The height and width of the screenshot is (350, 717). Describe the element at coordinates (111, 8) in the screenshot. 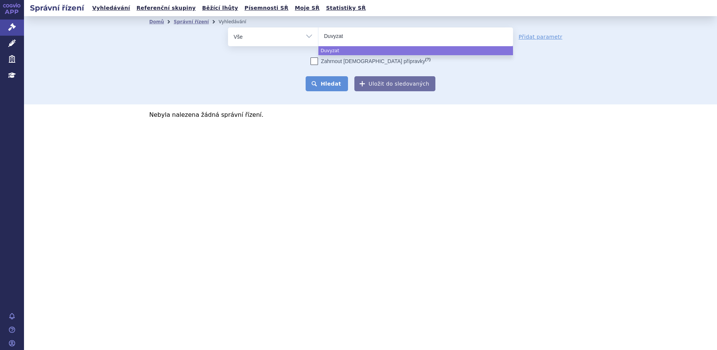

I see `a: Vyhledávání` at that location.